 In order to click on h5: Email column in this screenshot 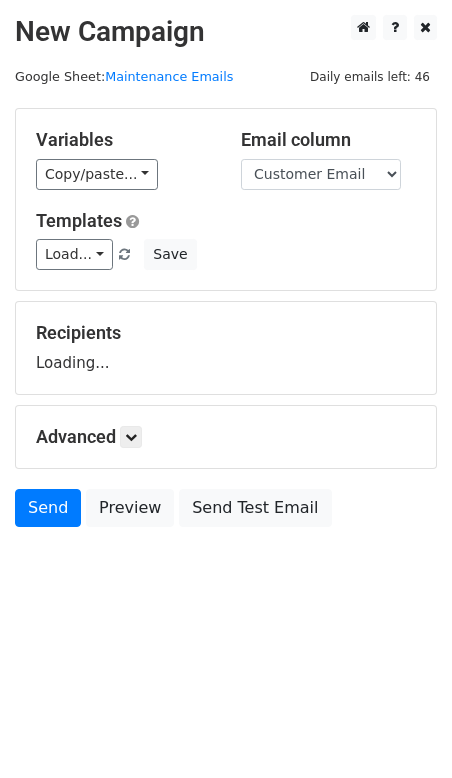, I will do `click(328, 140)`.